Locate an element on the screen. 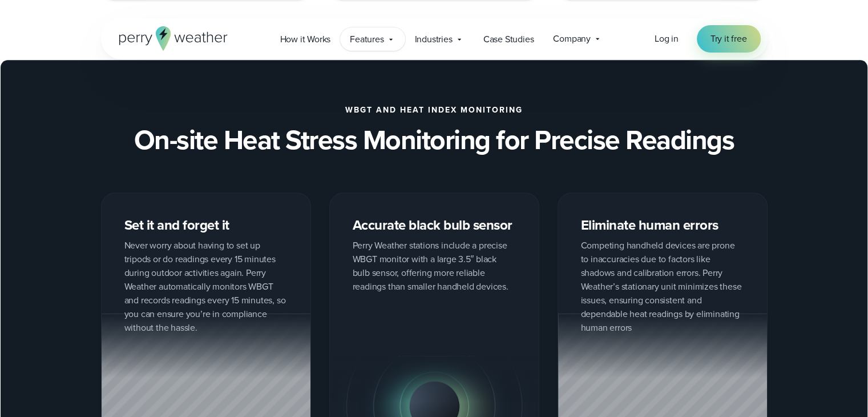 This screenshot has height=417, width=868. a: How it Works is located at coordinates (305, 38).